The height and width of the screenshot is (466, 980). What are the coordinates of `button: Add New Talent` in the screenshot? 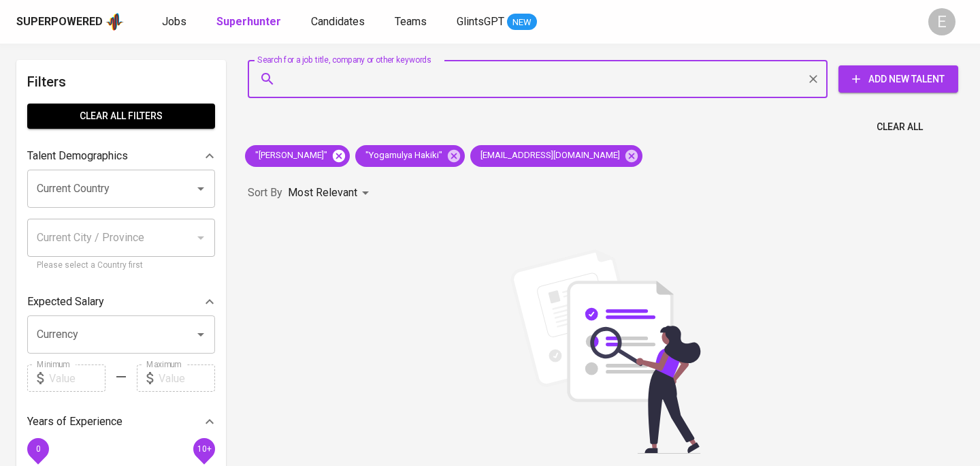 It's located at (899, 79).